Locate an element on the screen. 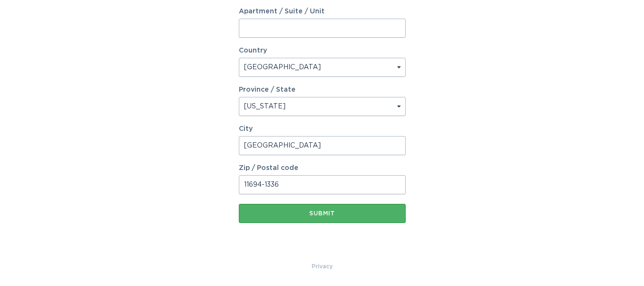  div: Submit is located at coordinates (322, 213).